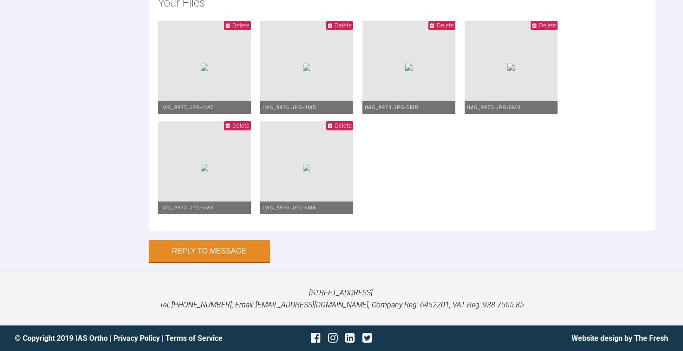 The width and height of the screenshot is (683, 351). What do you see at coordinates (391, 107) in the screenshot?
I see `span: IMG_9974.JPG - 5MB` at bounding box center [391, 107].